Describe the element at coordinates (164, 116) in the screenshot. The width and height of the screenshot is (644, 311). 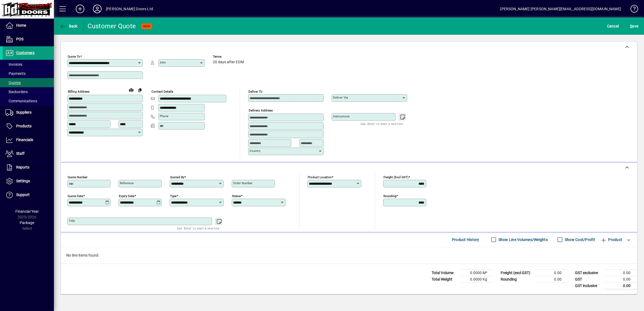
I see `mat-label: Phone` at that location.